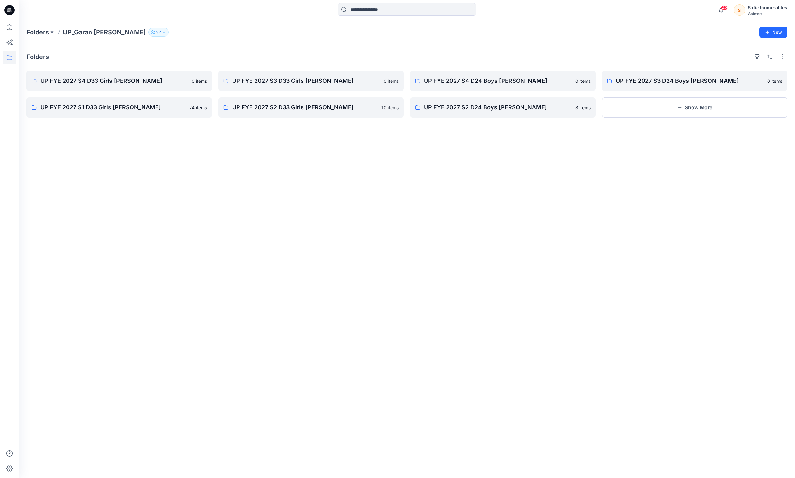  I want to click on button: Show More, so click(695, 107).